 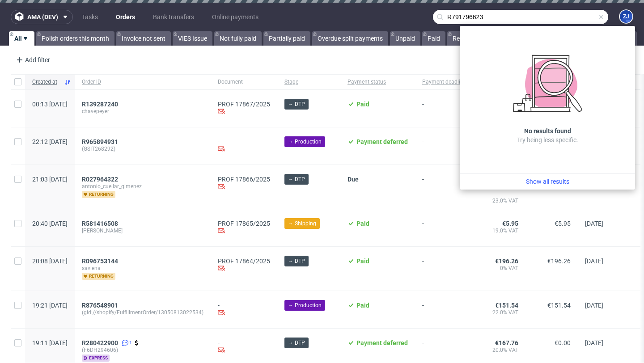 What do you see at coordinates (309, 82) in the screenshot?
I see `span: Stage` at bounding box center [309, 82].